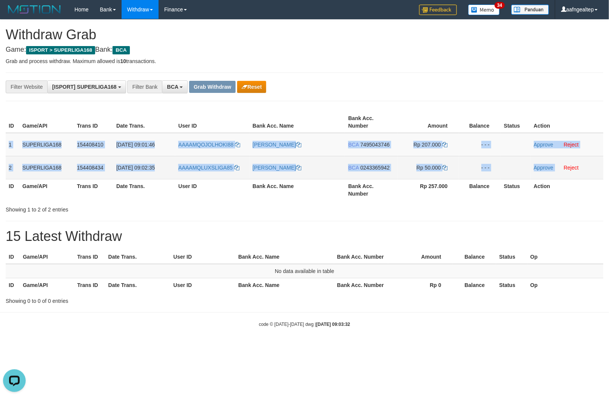 This screenshot has height=398, width=609. Describe the element at coordinates (304, 271) in the screenshot. I see `td: No data available in table` at that location.